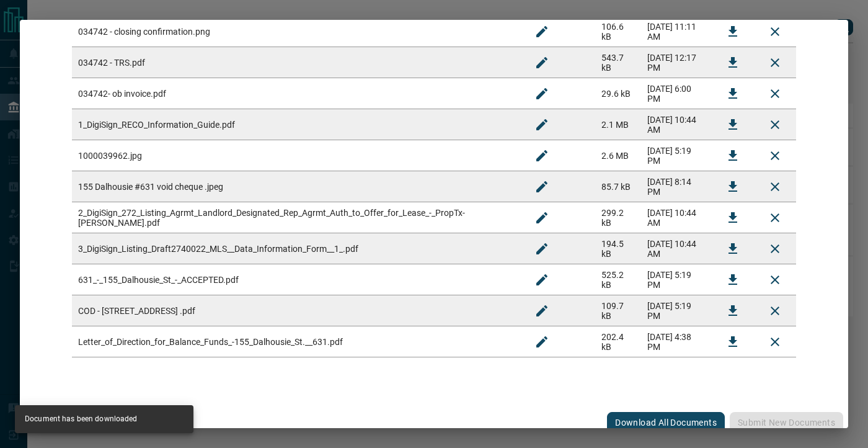  Describe the element at coordinates (618, 218) in the screenshot. I see `td: 299.2 kB` at that location.